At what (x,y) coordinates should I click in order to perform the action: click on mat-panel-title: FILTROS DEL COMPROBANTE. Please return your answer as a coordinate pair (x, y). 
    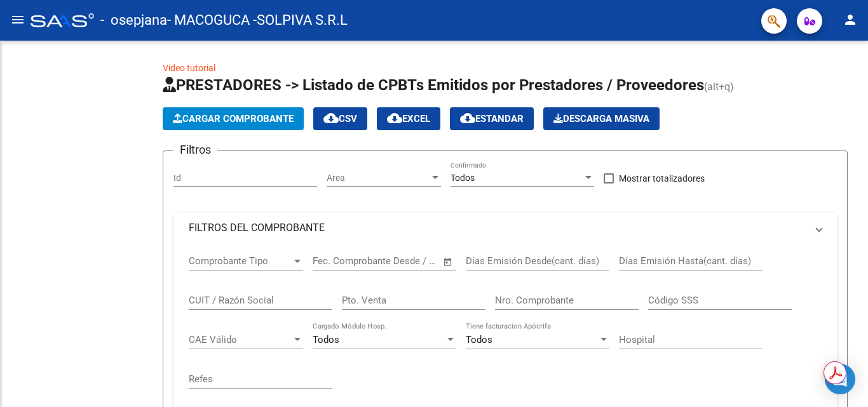
    Looking at the image, I should click on (497, 228).